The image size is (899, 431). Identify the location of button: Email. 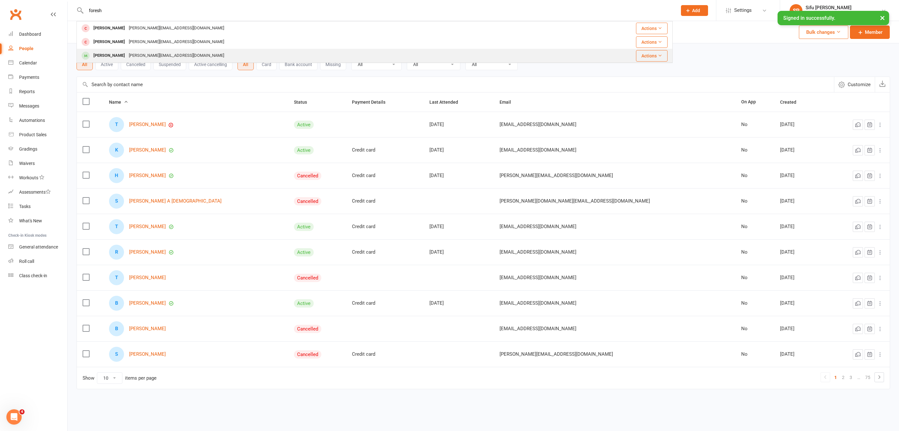
(509, 102).